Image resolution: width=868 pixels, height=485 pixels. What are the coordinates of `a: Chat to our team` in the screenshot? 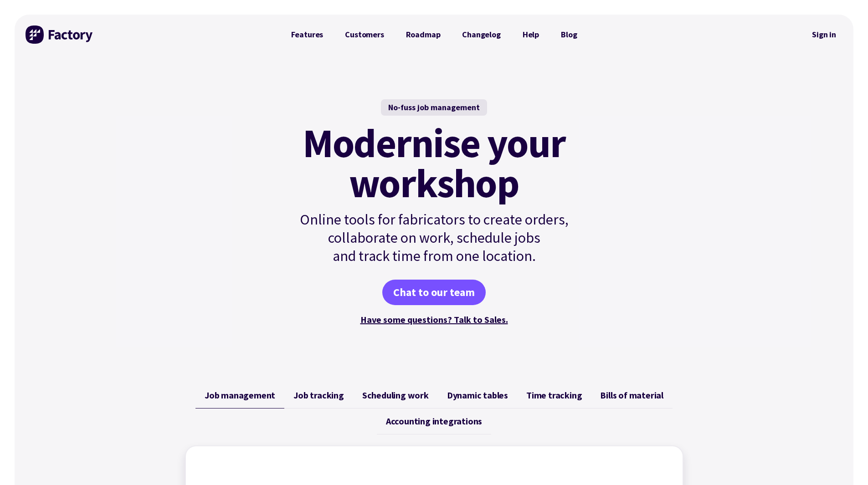 It's located at (434, 292).